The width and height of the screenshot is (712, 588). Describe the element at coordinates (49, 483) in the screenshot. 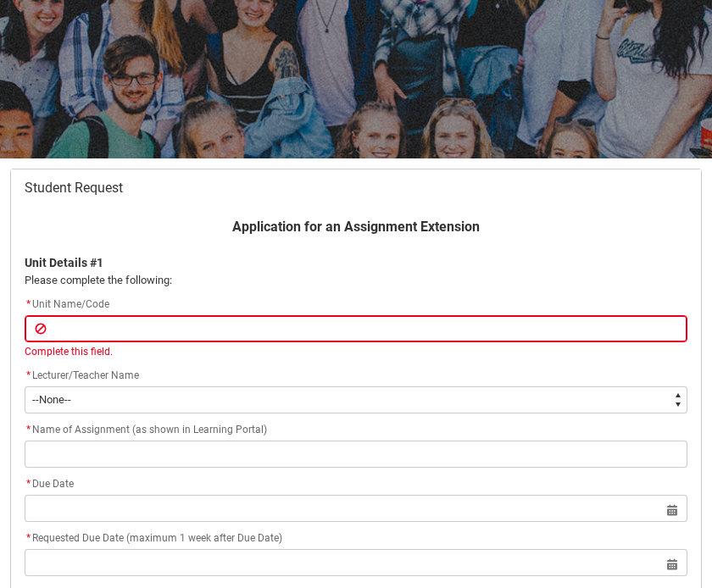

I see `span: Due Date` at that location.